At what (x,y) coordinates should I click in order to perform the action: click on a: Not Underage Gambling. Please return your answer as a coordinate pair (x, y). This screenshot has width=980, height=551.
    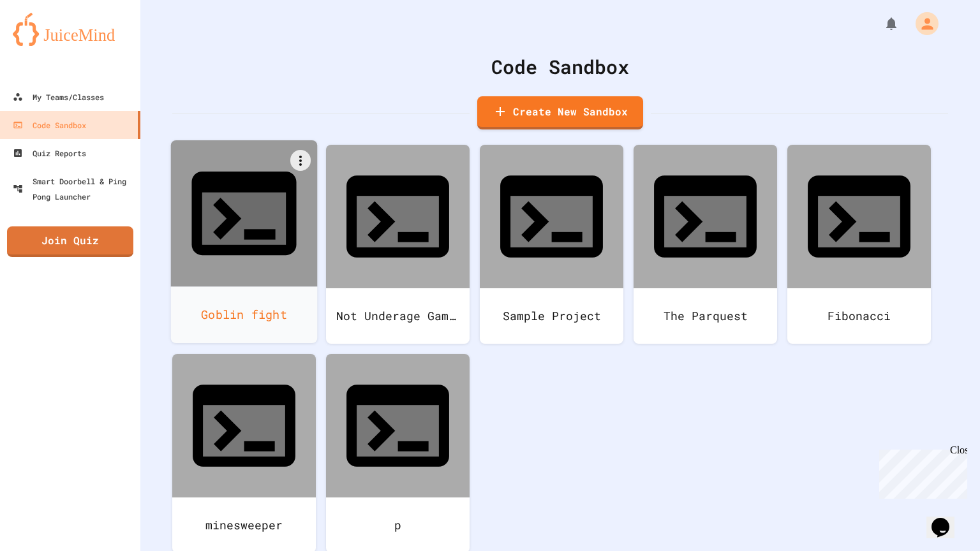
    Looking at the image, I should click on (398, 244).